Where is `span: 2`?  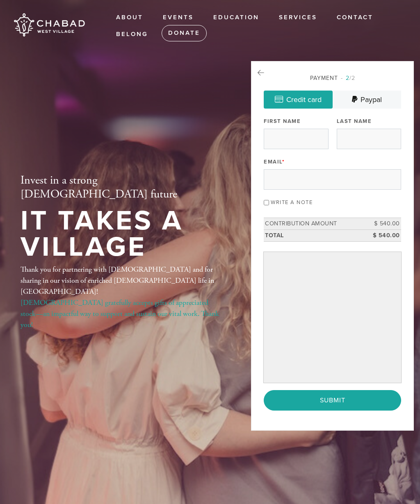 span: 2 is located at coordinates (347, 78).